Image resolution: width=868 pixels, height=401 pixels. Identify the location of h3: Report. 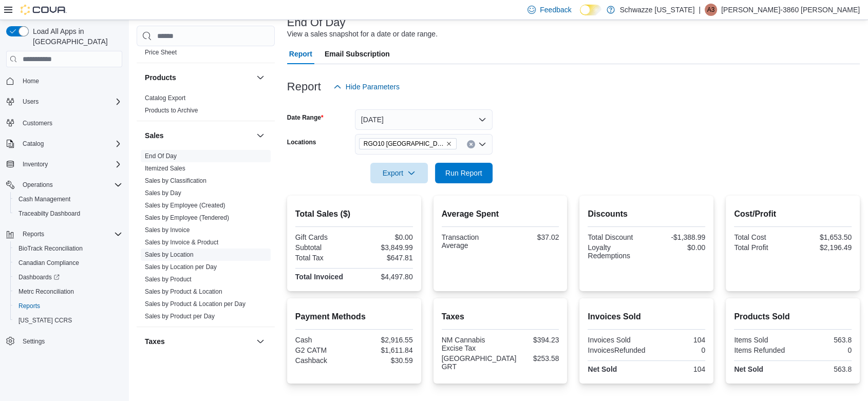
(304, 87).